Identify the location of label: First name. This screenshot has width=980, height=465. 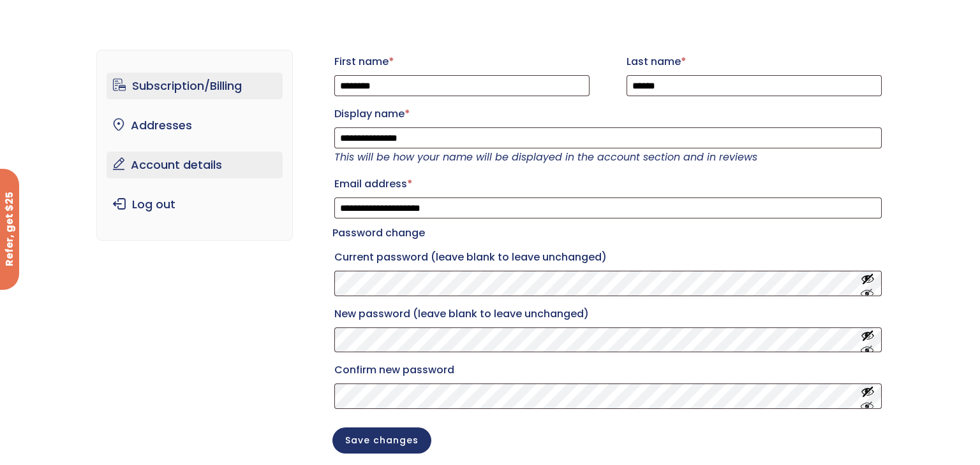
(462, 62).